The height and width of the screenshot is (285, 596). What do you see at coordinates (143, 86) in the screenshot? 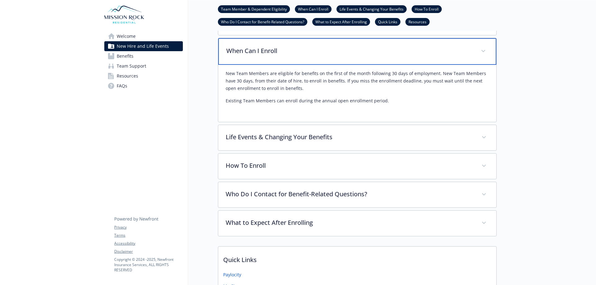
I see `a: FAQs` at bounding box center [143, 86].